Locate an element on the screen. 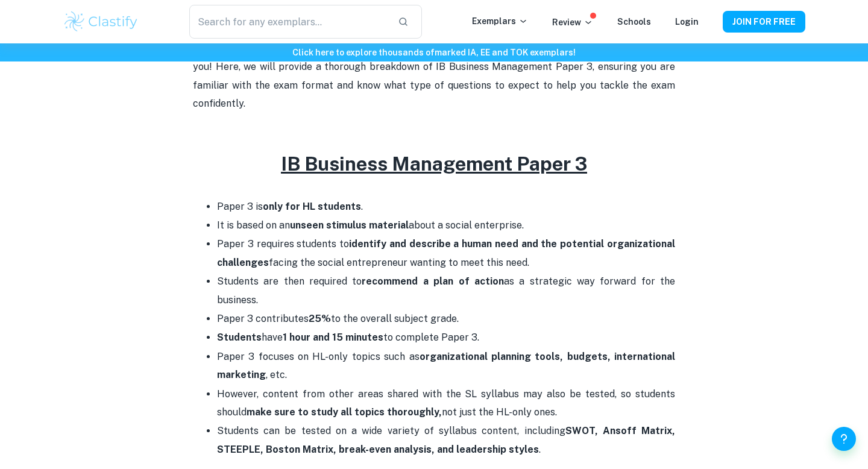  p: However, content from other areas shared with the SL syllabus may also be tested, so students sho... is located at coordinates (446, 403).